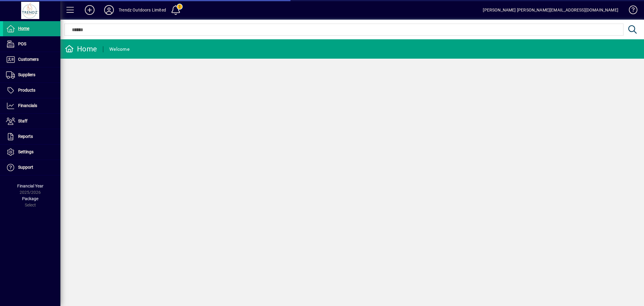 The width and height of the screenshot is (644, 306). Describe the element at coordinates (143, 10) in the screenshot. I see `div: Trendz Outdoors Limited` at that location.